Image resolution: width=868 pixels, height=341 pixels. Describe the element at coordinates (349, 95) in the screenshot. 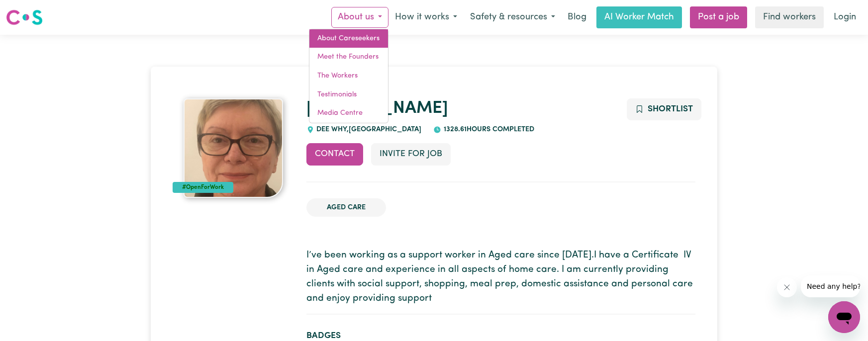

I see `a: Testimonials` at that location.